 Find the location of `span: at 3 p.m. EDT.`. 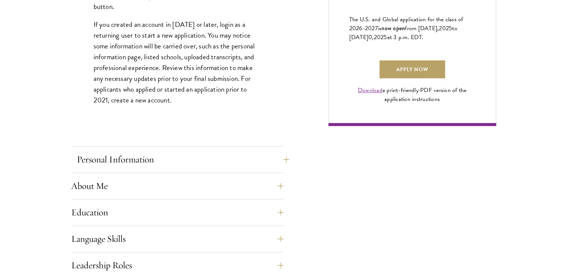

span: at 3 p.m. EDT. is located at coordinates (406, 37).